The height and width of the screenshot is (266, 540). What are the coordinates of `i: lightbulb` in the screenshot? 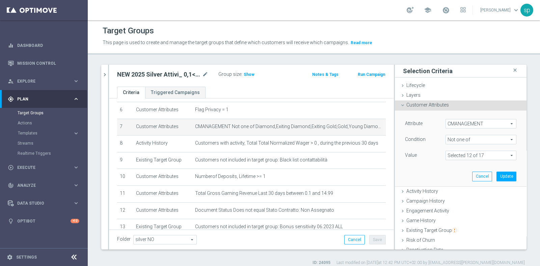 It's located at (11, 221).